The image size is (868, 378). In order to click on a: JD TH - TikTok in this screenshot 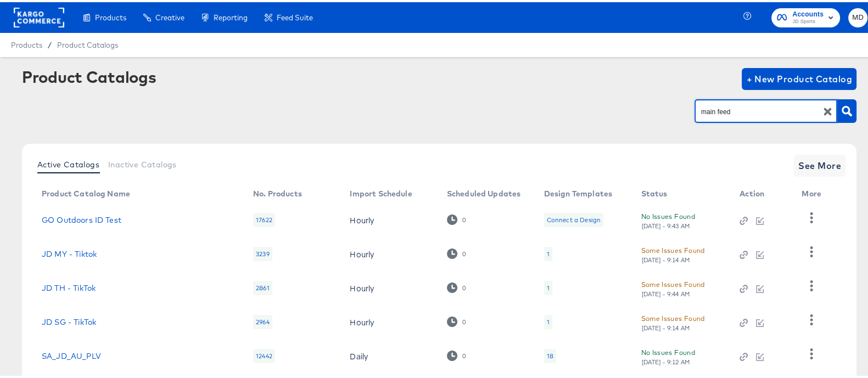, I will do `click(68, 285)`.